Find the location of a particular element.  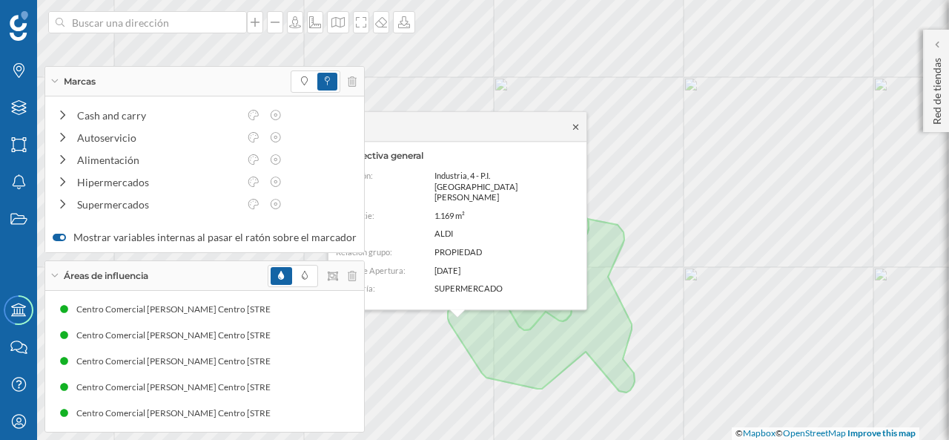

div: Alimentación is located at coordinates (158, 159).